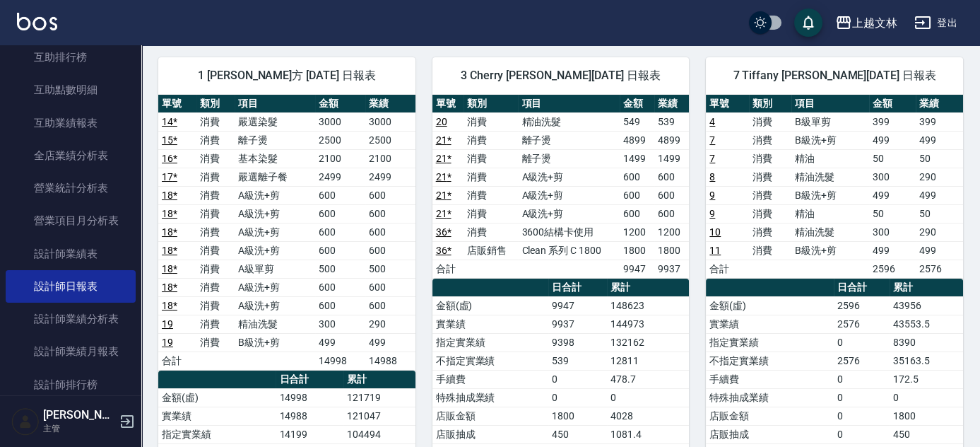 This screenshot has width=980, height=447. I want to click on td: 離子燙, so click(275, 140).